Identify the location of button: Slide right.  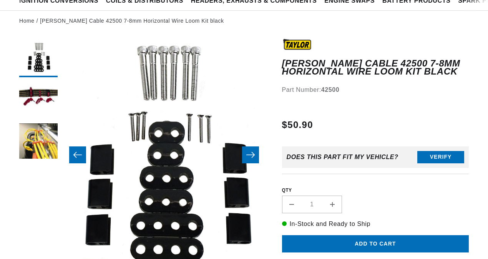
(251, 155).